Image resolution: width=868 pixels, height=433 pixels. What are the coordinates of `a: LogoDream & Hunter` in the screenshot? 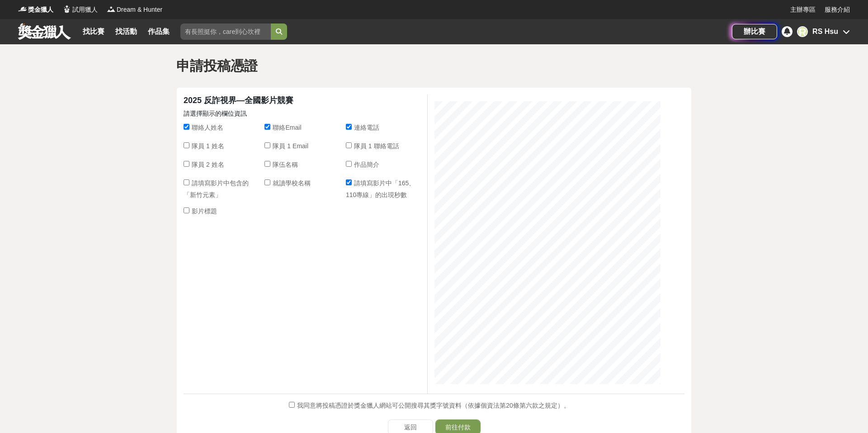 It's located at (134, 10).